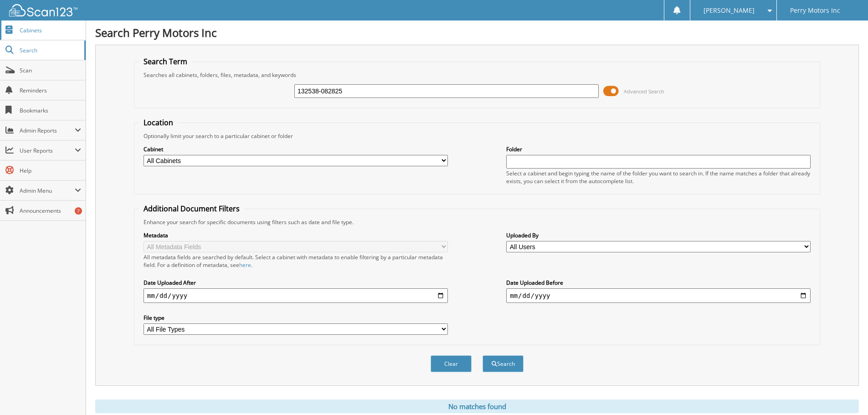 This screenshot has height=415, width=868. What do you see at coordinates (296, 235) in the screenshot?
I see `label: Metadata` at bounding box center [296, 235].